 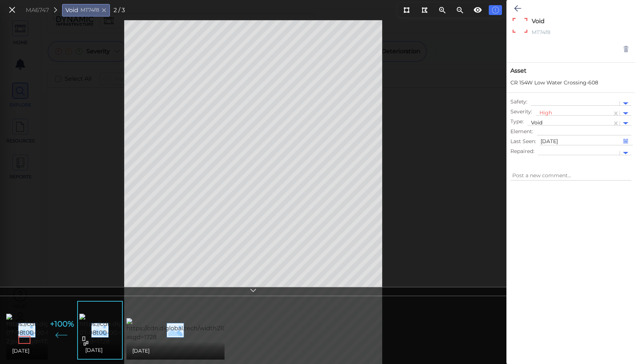 What do you see at coordinates (517, 122) in the screenshot?
I see `span: Type :` at bounding box center [517, 122].